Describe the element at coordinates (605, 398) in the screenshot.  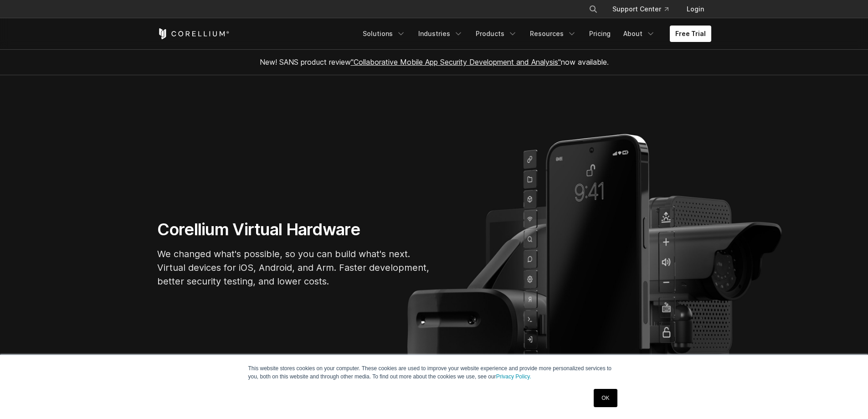
I see `a: OK` at that location.